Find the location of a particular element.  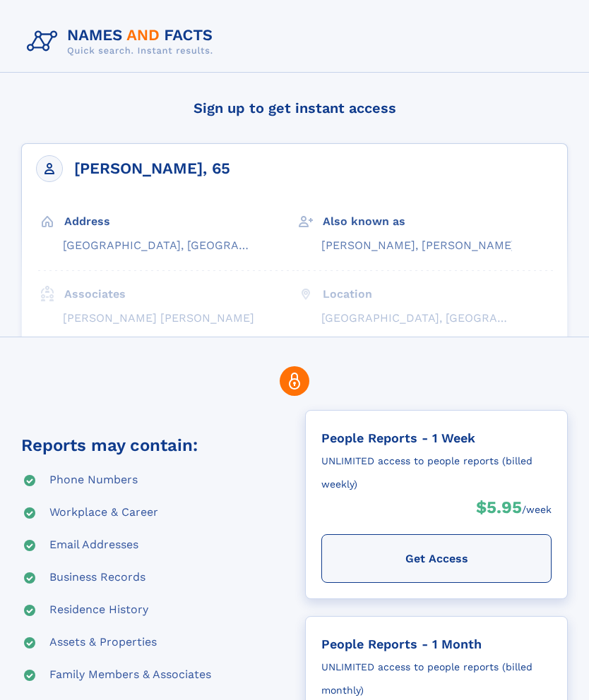

div: $5.95 is located at coordinates (498, 509).